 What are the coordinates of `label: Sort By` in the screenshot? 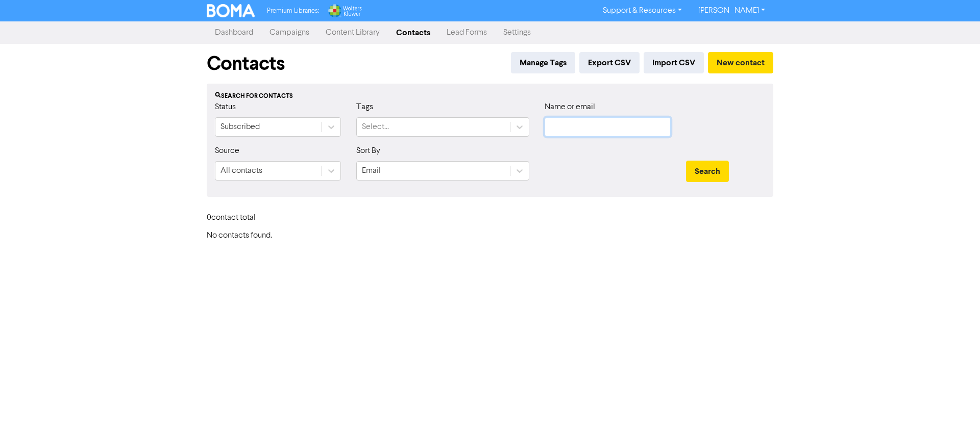 It's located at (368, 151).